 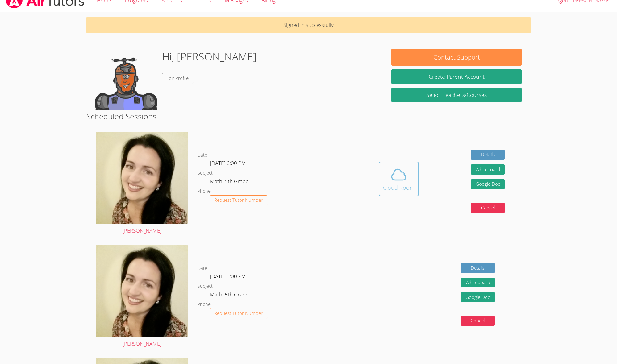 I want to click on div: Cloud Room, so click(x=399, y=187).